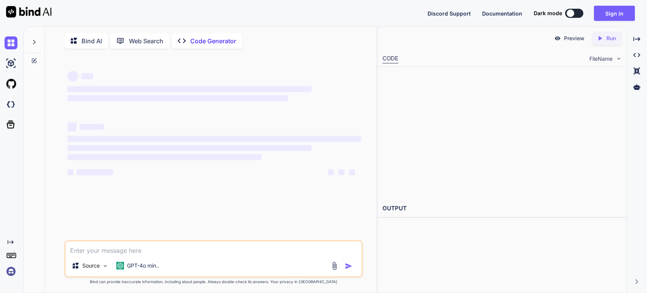  What do you see at coordinates (502, 13) in the screenshot?
I see `button: Documentation` at bounding box center [502, 13].